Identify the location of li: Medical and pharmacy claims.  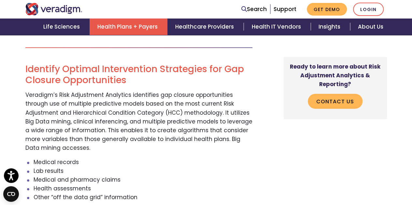
(143, 180).